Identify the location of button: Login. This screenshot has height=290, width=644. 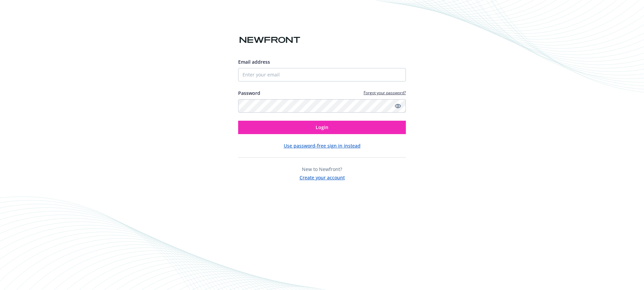
(322, 127).